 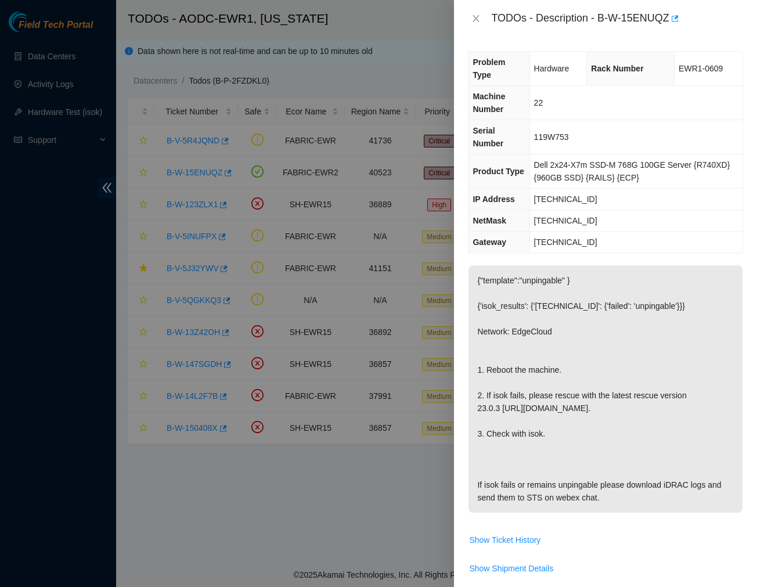 I want to click on span: Serial Number, so click(x=487, y=137).